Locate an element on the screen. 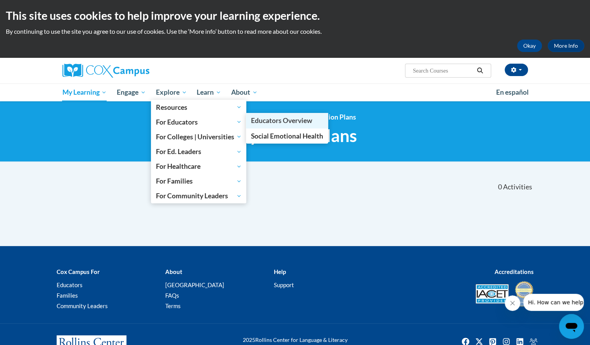 The image size is (590, 345). span: About is located at coordinates (244, 92).